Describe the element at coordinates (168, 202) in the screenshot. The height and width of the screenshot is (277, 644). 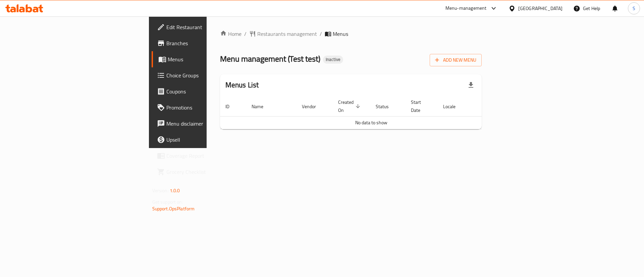
I see `span: Get support on:` at that location.